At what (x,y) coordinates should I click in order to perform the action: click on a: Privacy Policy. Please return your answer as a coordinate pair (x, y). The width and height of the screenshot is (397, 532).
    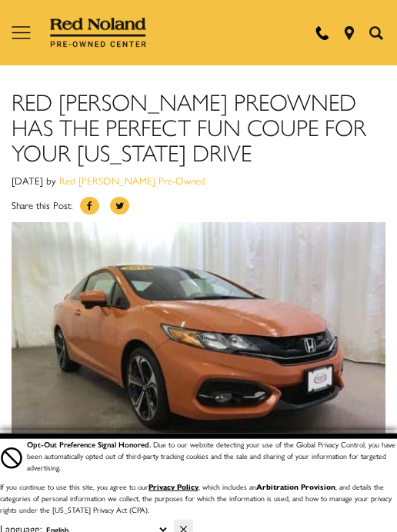
    Looking at the image, I should click on (173, 479).